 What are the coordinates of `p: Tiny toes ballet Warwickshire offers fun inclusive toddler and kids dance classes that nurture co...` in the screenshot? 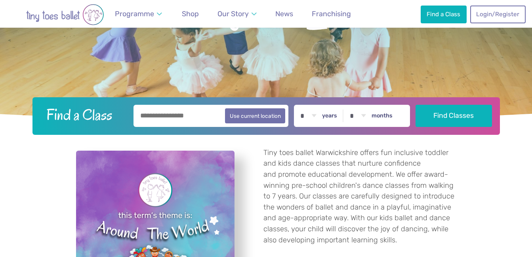 It's located at (360, 197).